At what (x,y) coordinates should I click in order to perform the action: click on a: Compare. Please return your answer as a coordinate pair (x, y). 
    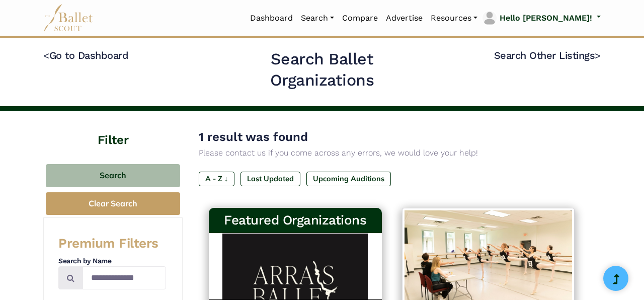
    Looking at the image, I should click on (359, 18).